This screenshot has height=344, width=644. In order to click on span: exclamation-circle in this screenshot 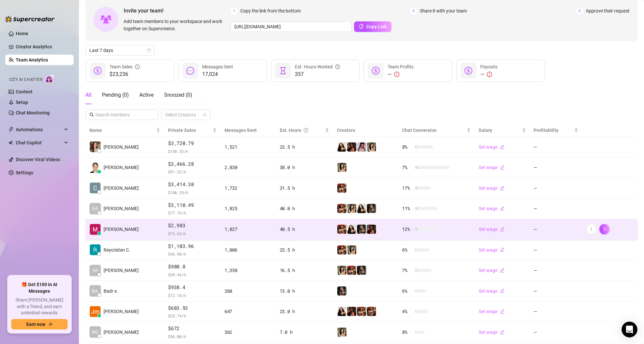, I will do `click(396, 74)`.